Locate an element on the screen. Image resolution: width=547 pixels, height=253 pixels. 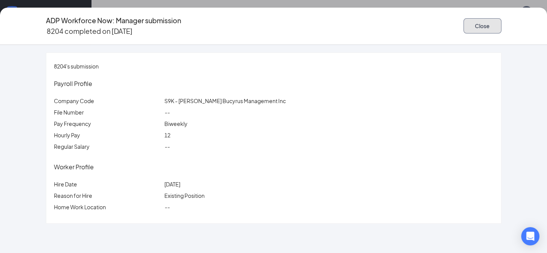
p: Hourly Pay is located at coordinates (108, 135).